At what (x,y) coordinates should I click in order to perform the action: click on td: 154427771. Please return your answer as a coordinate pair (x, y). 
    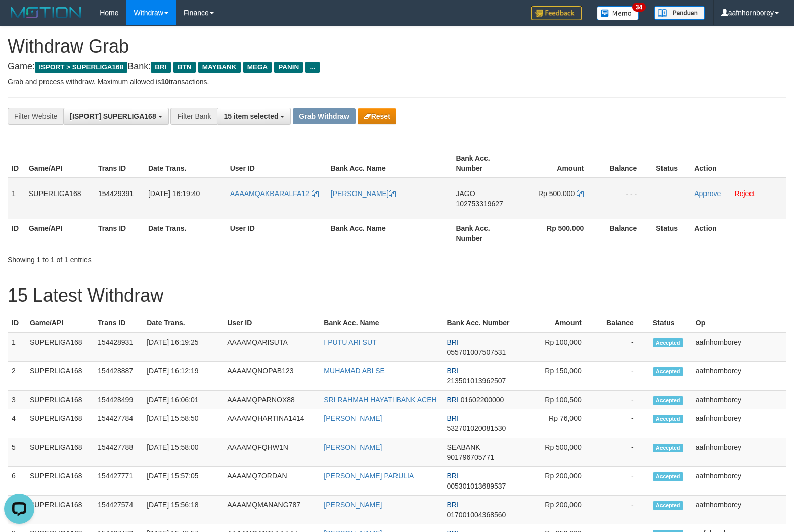
    Looking at the image, I should click on (118, 482).